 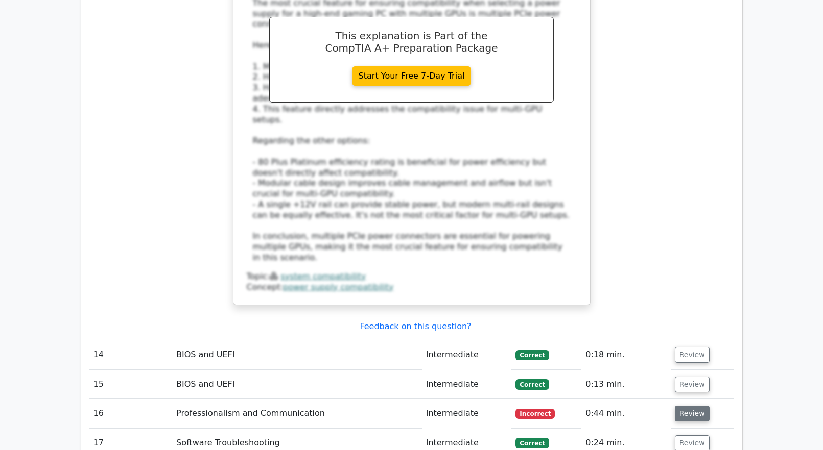 What do you see at coordinates (412, 76) in the screenshot?
I see `a: Start Your Free 7-Day Trial` at bounding box center [412, 76].